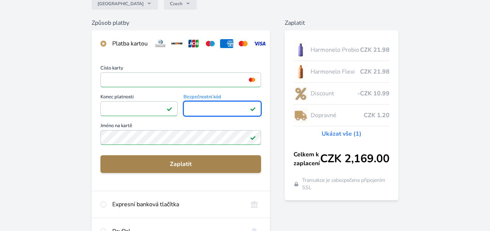 This screenshot has width=490, height=231. Describe the element at coordinates (181, 23) in the screenshot. I see `h6: Způsob platby` at that location.